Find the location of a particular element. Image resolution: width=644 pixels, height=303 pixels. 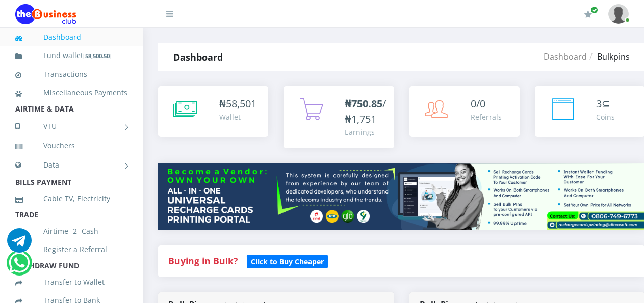

a: Airtime -2- Cash is located at coordinates (72, 231).